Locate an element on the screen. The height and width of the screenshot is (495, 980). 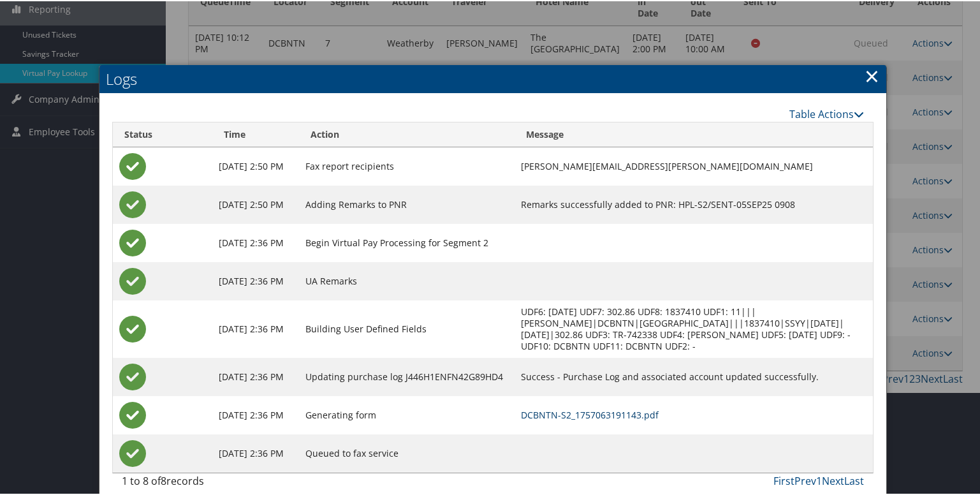
th: Action: activate to sort column ascending is located at coordinates (407, 133).